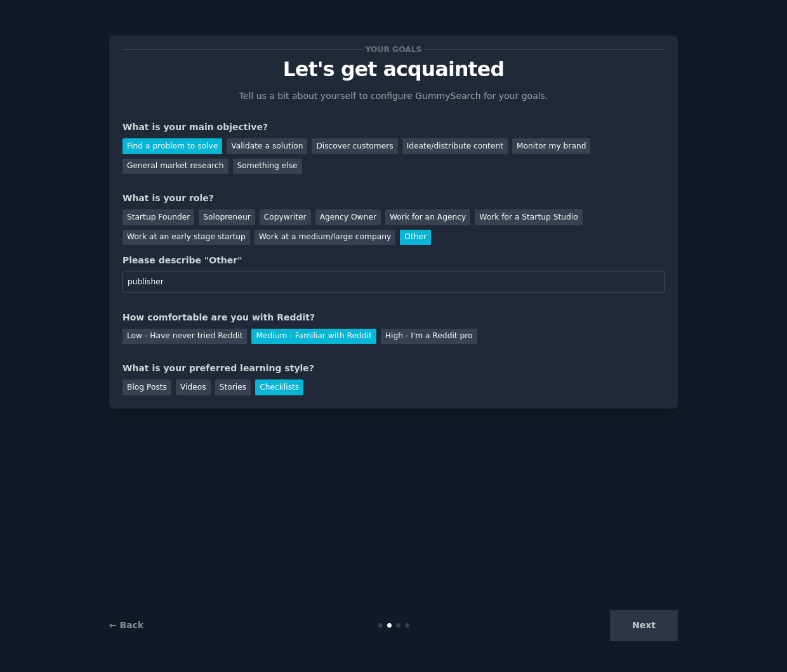  I want to click on div: General market research, so click(175, 166).